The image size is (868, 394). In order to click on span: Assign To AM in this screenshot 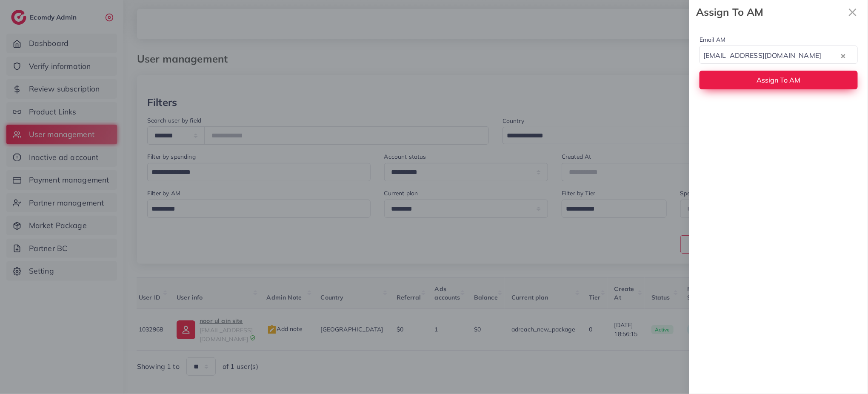, I will do `click(779, 80)`.